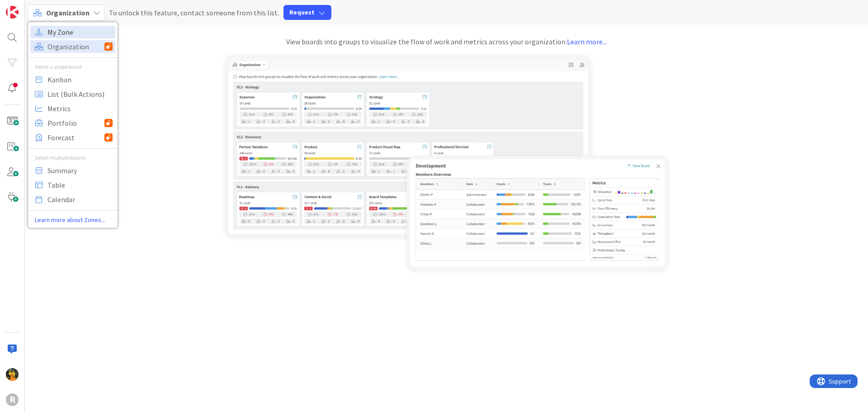  What do you see at coordinates (80, 185) in the screenshot?
I see `span: Table` at bounding box center [80, 185].